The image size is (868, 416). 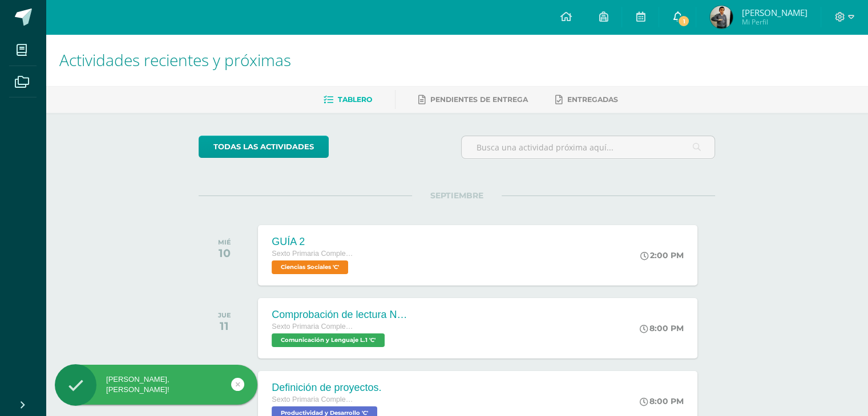 I want to click on span: 1, so click(x=684, y=21).